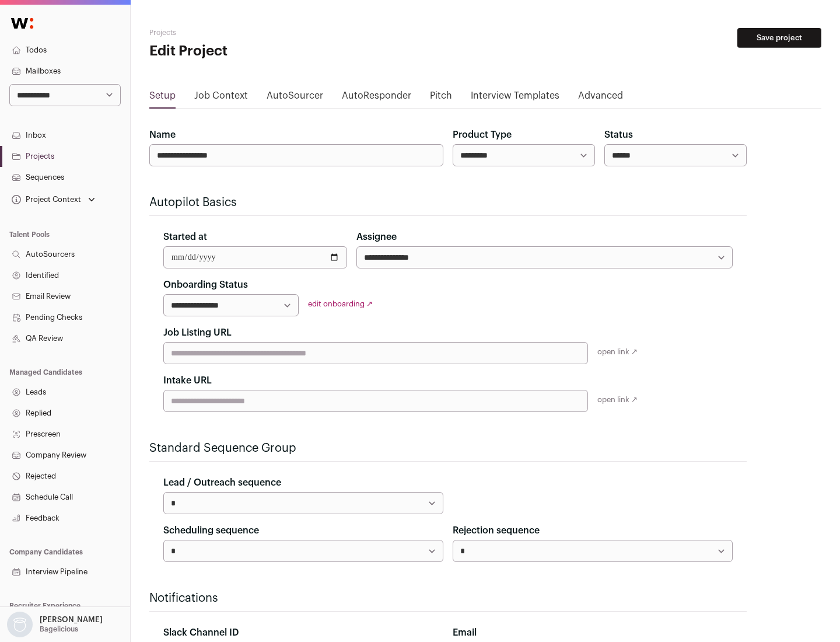  What do you see at coordinates (262, 51) in the screenshot?
I see `h1: Edit Project` at bounding box center [262, 51].